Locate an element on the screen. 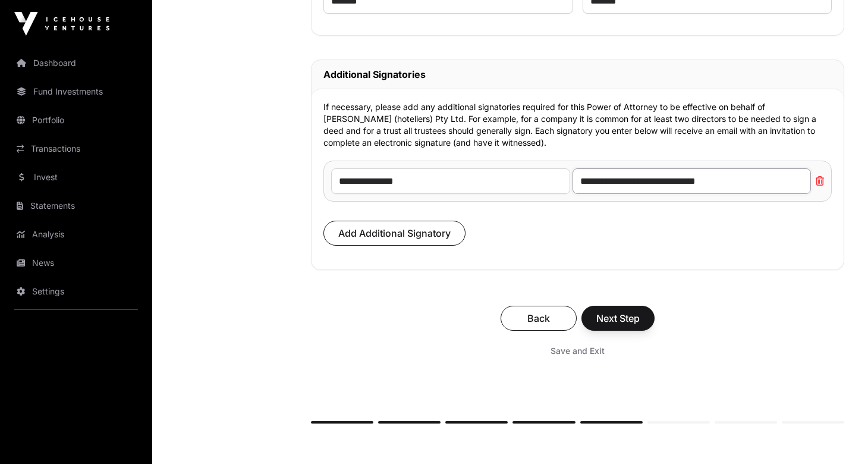 The image size is (868, 464). button: Save and Exit is located at coordinates (577, 351).